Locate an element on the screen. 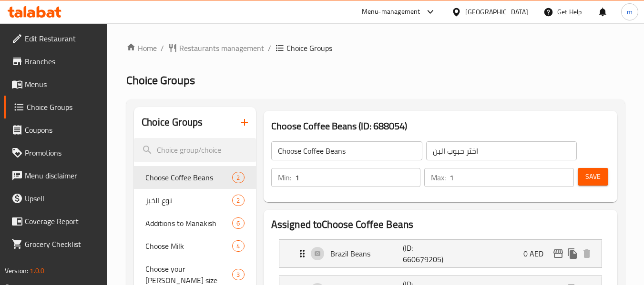 This screenshot has width=644, height=285. button: duplicate is located at coordinates (573, 254).